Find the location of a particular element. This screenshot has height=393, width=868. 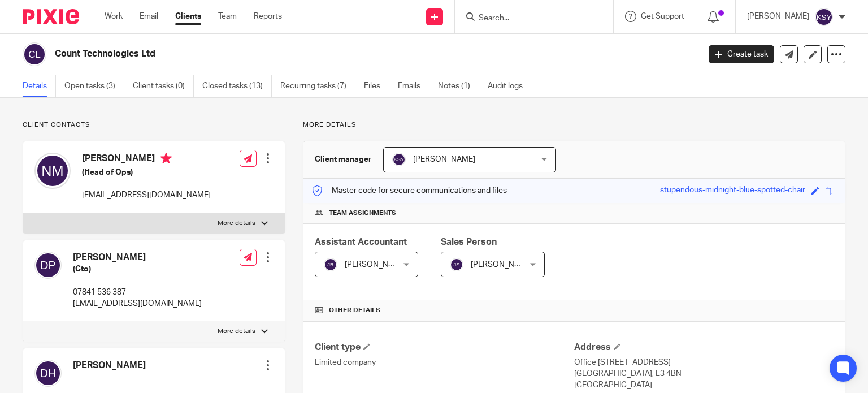

span: Assistant Accountant is located at coordinates (361, 242).